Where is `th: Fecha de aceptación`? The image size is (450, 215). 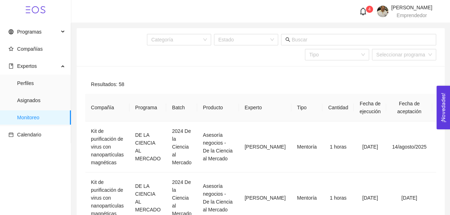 th: Fecha de aceptación is located at coordinates (409, 107).